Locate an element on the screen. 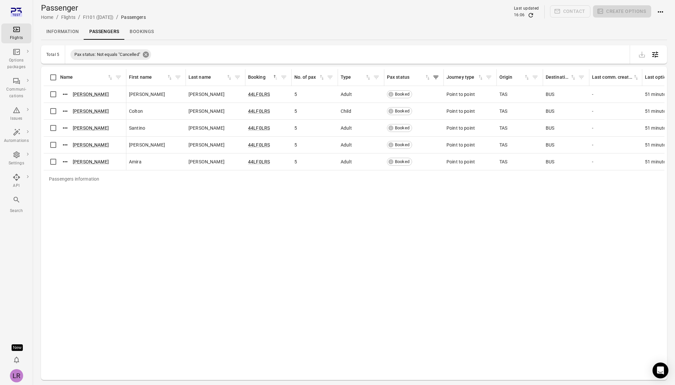 The image size is (675, 385). div: Issues is located at coordinates (16, 119).